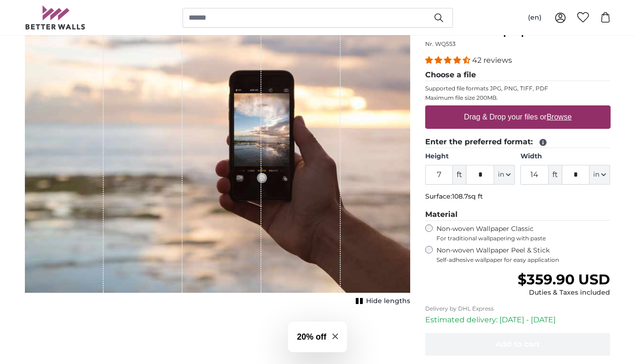 Image resolution: width=635 pixels, height=364 pixels. What do you see at coordinates (523, 239) in the screenshot?
I see `span: For traditional wallpapering with paste` at bounding box center [523, 239].